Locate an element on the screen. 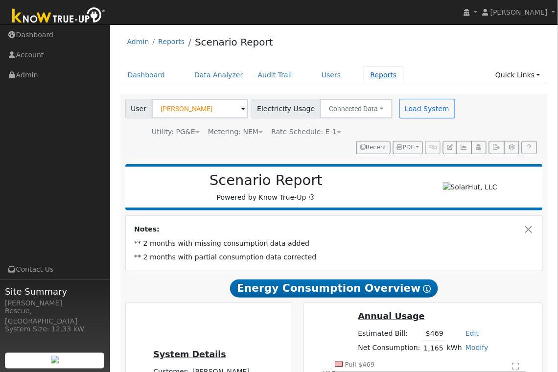  img: retrieve is located at coordinates (55, 360).